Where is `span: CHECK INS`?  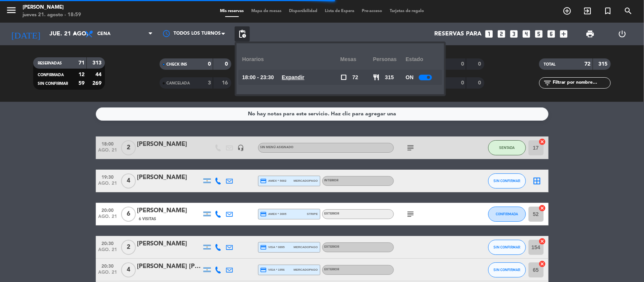
span: CHECK INS is located at coordinates (177, 64).